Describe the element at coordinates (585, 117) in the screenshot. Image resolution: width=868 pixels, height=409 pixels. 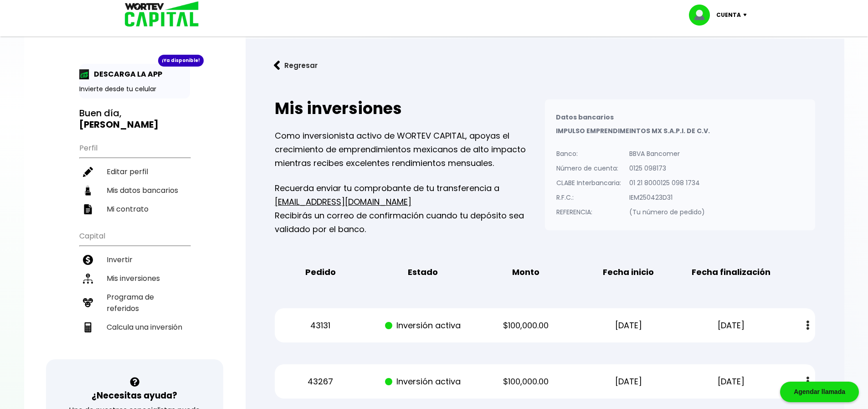
I see `b: Datos bancarios` at that location.